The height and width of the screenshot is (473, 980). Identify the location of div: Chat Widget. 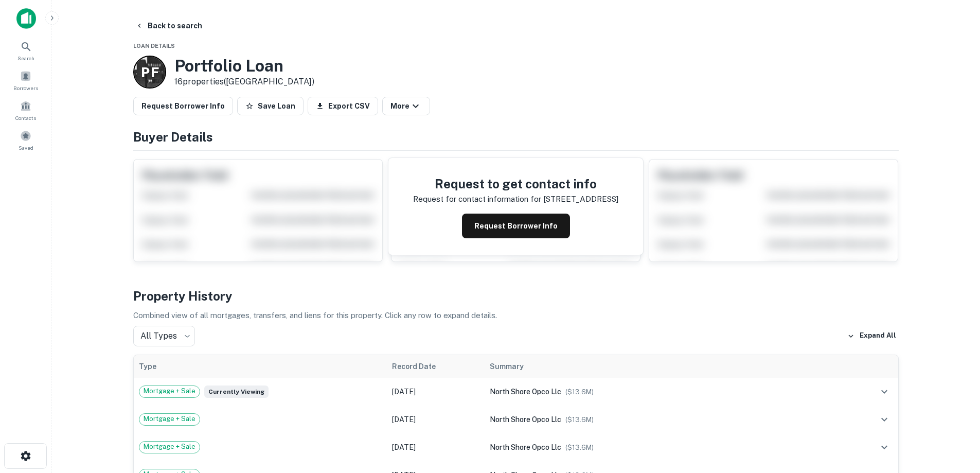
(954, 415).